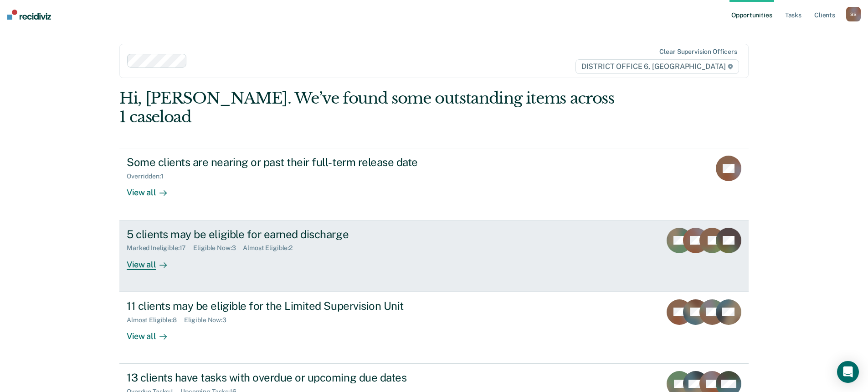 This screenshot has height=392, width=868. What do you see at coordinates (29, 15) in the screenshot?
I see `img: Recidiviz` at bounding box center [29, 15].